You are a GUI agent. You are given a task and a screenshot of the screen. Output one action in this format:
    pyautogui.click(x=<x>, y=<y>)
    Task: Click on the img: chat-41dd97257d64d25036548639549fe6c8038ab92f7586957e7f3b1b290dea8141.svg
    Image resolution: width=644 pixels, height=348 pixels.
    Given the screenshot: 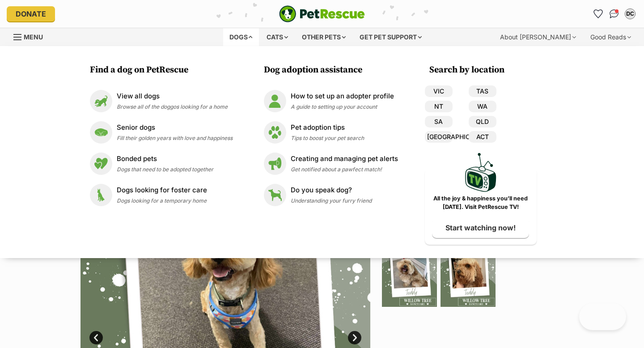 What is the action you would take?
    pyautogui.click(x=614, y=14)
    